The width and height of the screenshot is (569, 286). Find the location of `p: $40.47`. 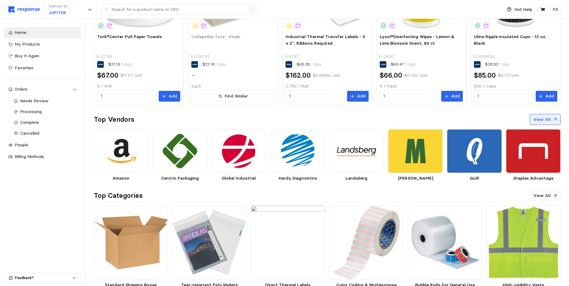

p: $40.47 is located at coordinates (404, 65).